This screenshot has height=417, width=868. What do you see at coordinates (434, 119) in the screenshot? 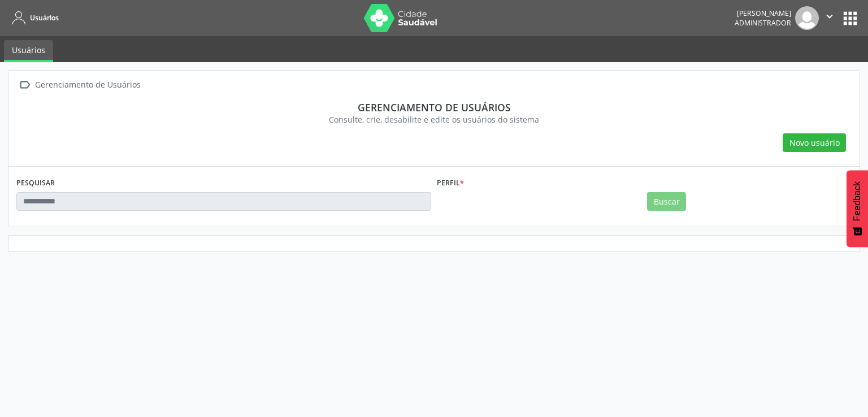
I see `div: Consulte, crie, desabilite e edite os usuários do sistema` at bounding box center [434, 119].